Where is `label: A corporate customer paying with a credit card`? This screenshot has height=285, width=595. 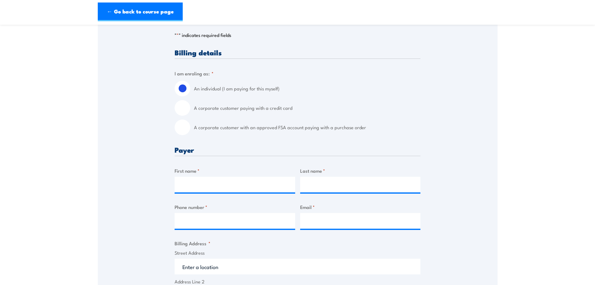
label: A corporate customer paying with a credit card is located at coordinates (307, 108).